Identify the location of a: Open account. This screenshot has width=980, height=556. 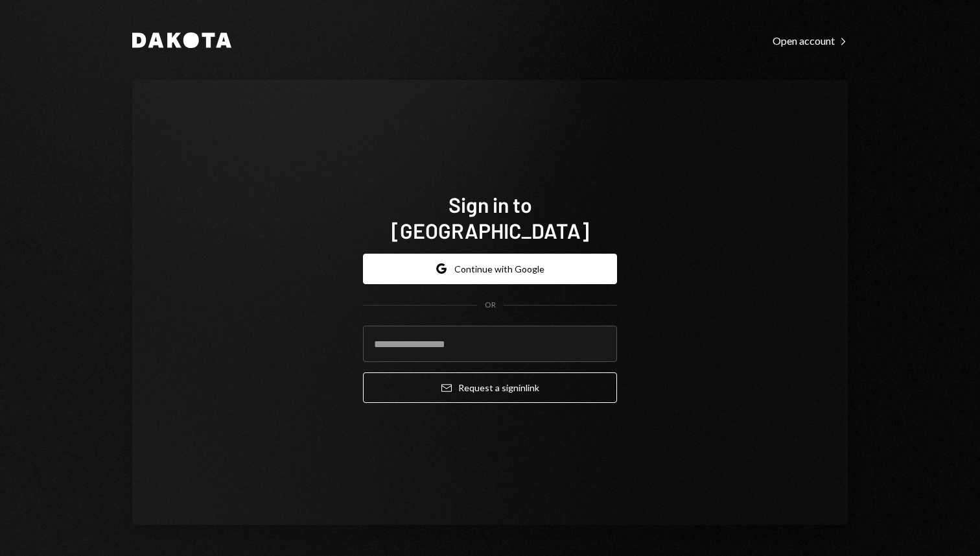
(810, 40).